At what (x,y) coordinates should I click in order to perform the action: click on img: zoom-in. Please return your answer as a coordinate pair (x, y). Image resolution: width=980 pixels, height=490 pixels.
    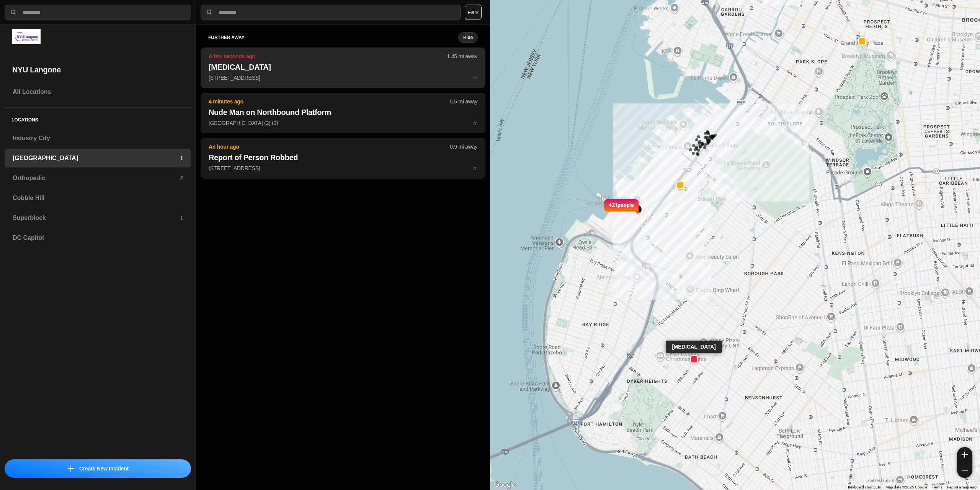
    Looking at the image, I should click on (965, 455).